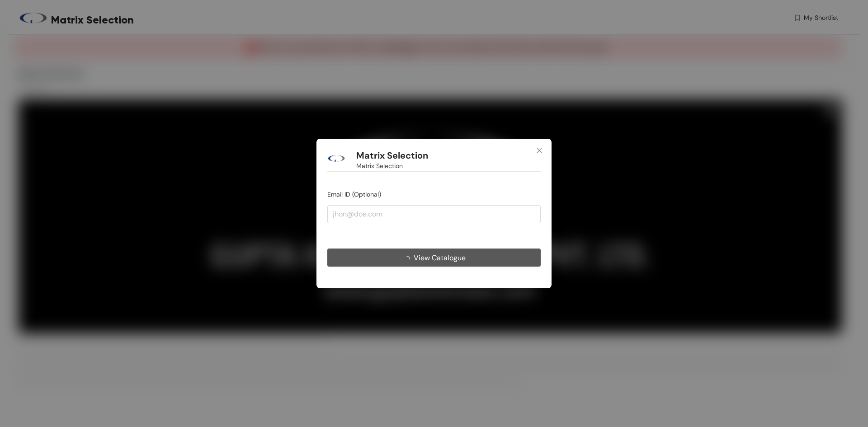  Describe the element at coordinates (336, 159) in the screenshot. I see `img: Buyer Portal` at that location.